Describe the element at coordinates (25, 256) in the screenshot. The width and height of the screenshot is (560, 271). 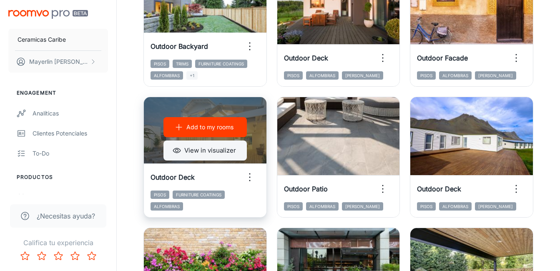
I see `button: Rate 1 star` at that location.